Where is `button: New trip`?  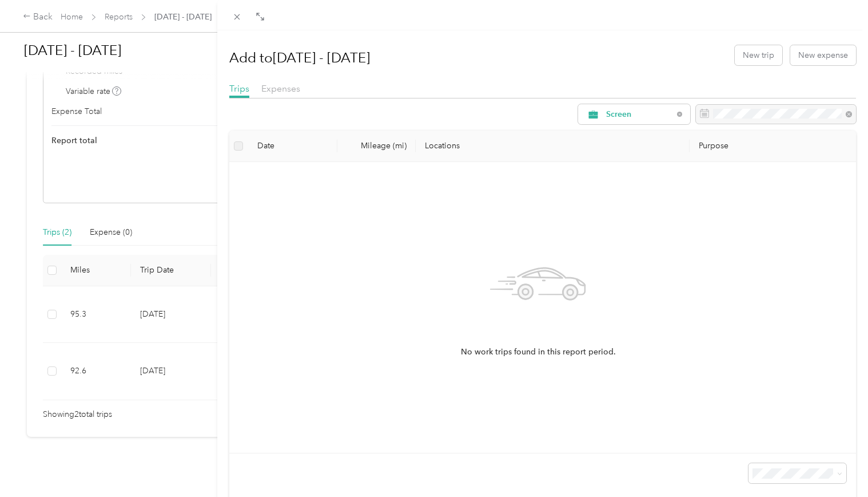
button: New trip is located at coordinates (759, 55).